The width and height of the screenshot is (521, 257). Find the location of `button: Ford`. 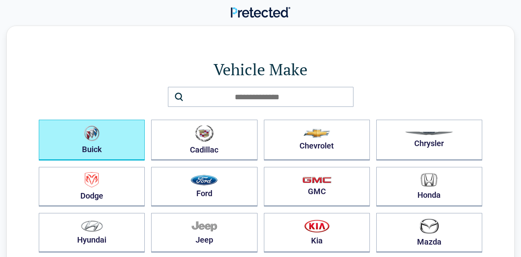

button: Ford is located at coordinates (204, 186).